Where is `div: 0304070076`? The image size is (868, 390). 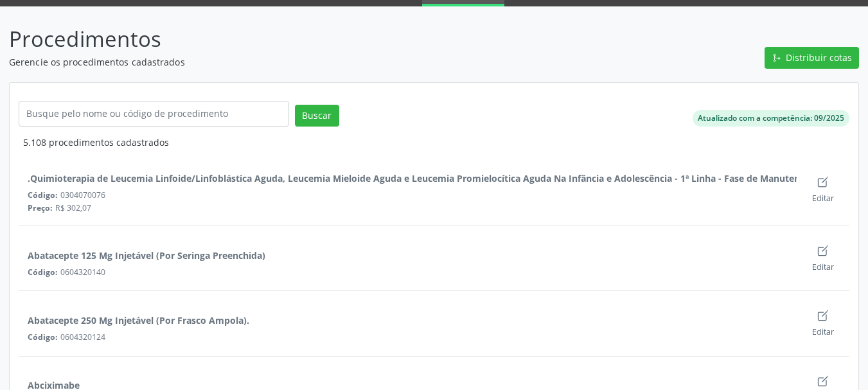
div: 0304070076 is located at coordinates (412, 195).